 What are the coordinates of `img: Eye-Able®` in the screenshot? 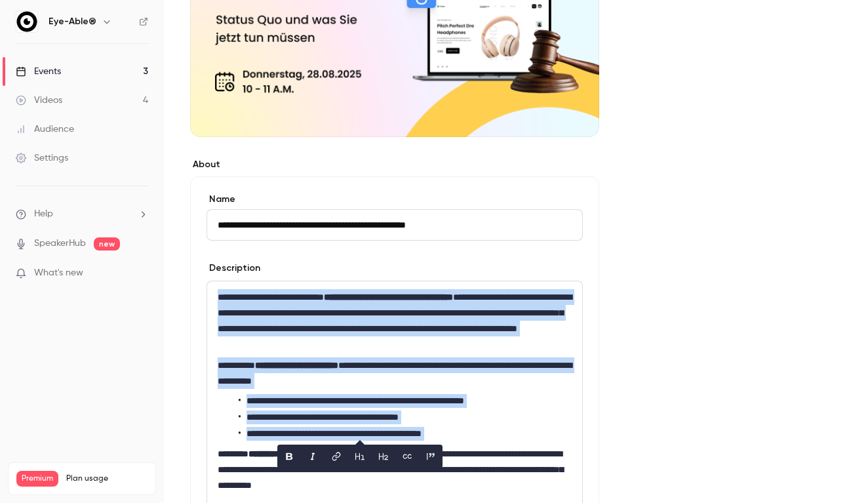 It's located at (27, 22).